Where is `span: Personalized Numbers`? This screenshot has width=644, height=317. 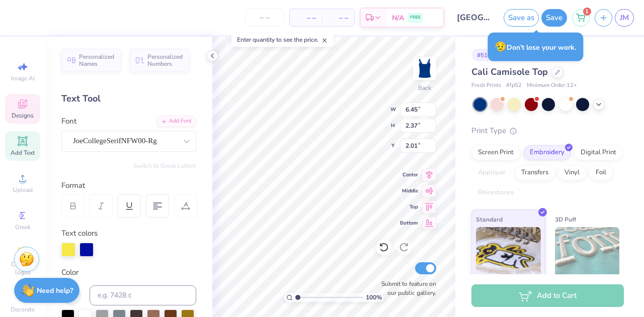 span: Personalized Numbers is located at coordinates (165, 60).